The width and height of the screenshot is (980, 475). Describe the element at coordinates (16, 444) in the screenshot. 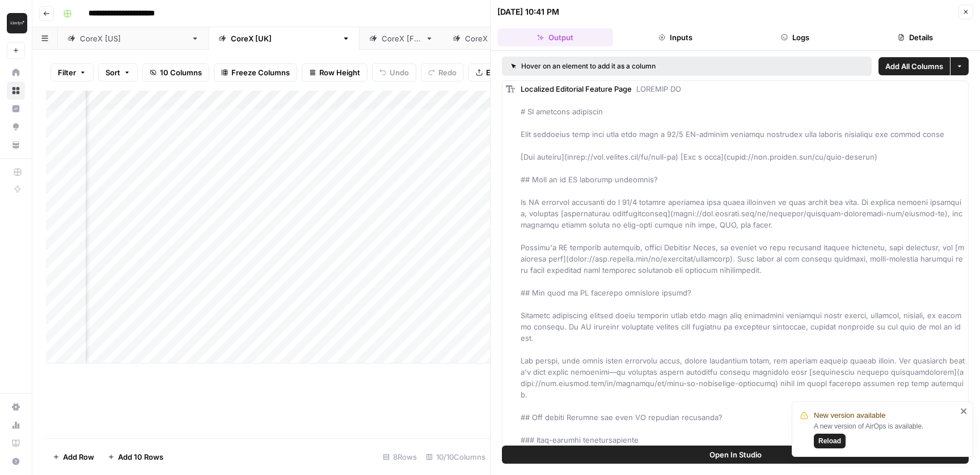

I see `a: Learning Hub` at that location.